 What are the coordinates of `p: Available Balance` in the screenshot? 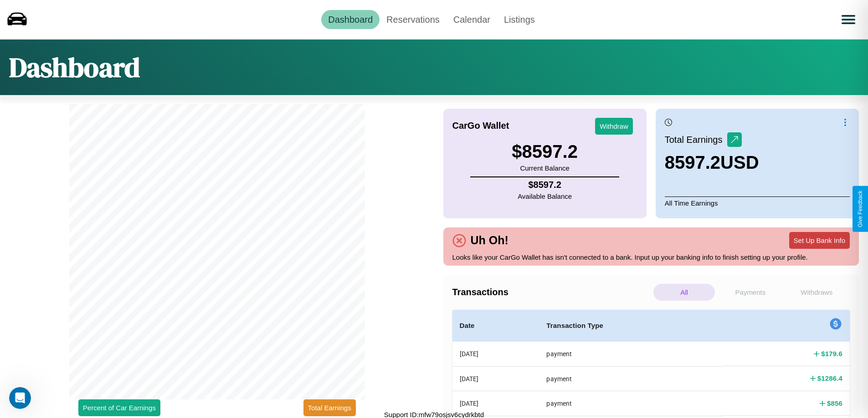 It's located at (545, 196).